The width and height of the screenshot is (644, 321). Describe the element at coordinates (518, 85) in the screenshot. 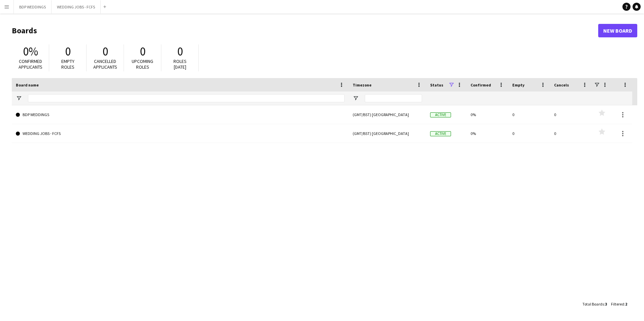

I see `span: Empty` at that location.